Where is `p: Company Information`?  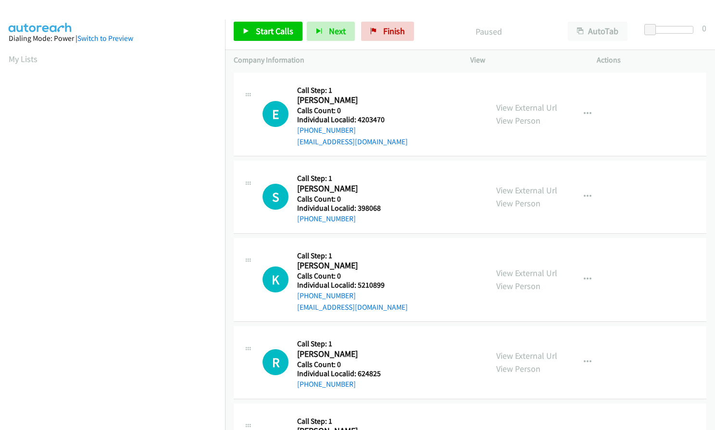
p: Company Information is located at coordinates (343, 60).